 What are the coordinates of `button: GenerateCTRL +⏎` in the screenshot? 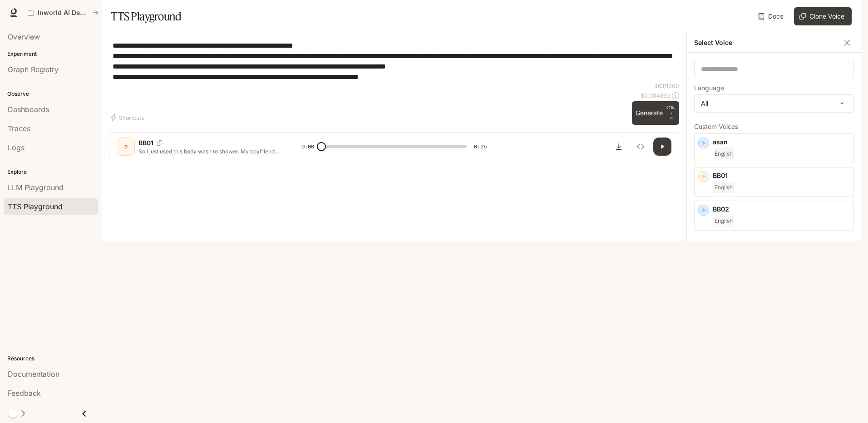 It's located at (656, 113).